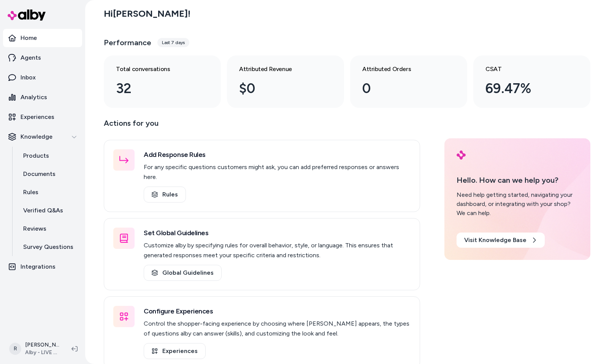 The height and width of the screenshot is (364, 609). Describe the element at coordinates (174, 43) in the screenshot. I see `div: Last 7 days` at that location.